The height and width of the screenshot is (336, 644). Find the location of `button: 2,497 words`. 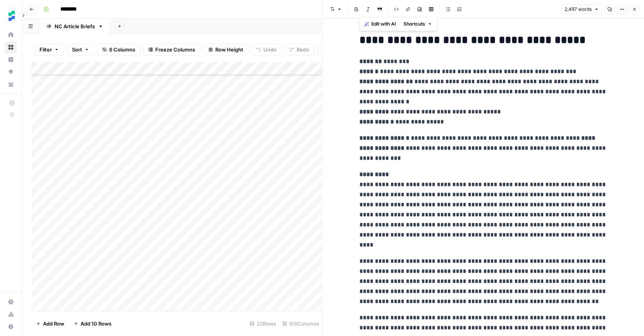

button: 2,497 words is located at coordinates (582, 9).